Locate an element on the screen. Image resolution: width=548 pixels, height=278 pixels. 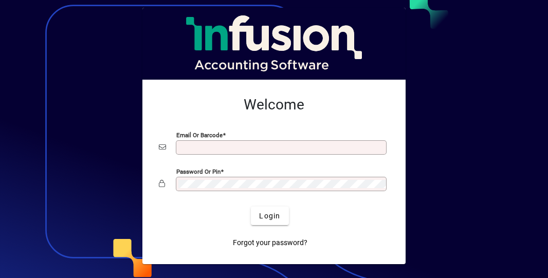
a: Forgot your password? is located at coordinates (270, 243).